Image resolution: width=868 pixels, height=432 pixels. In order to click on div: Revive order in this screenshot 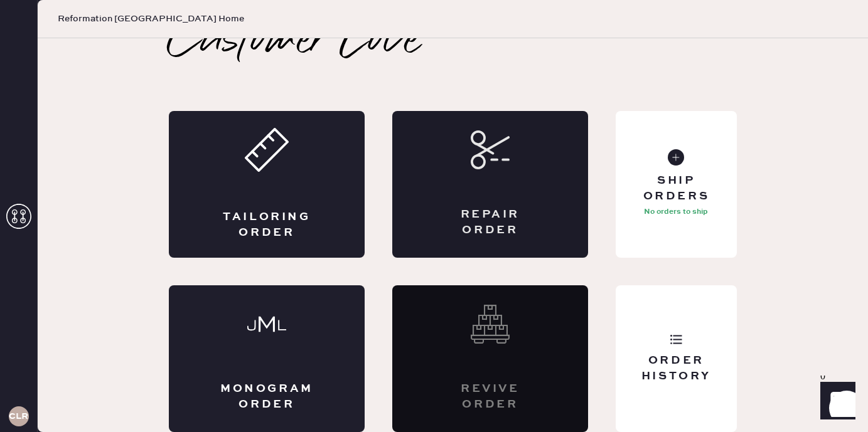, I will do `click(490, 397)`.